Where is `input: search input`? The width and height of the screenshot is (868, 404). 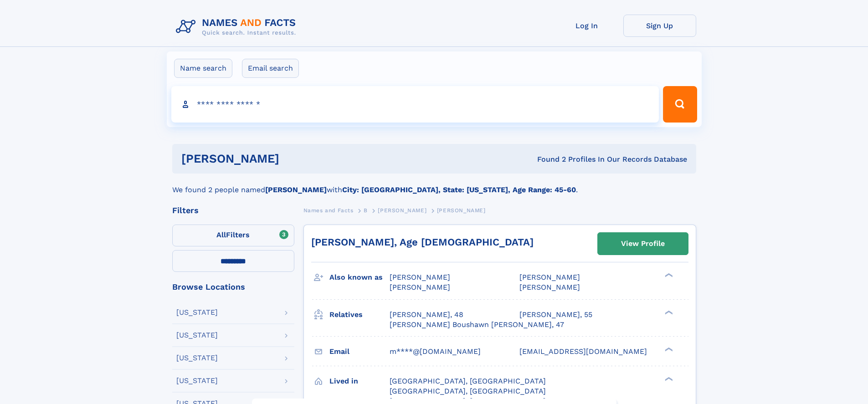 input: search input is located at coordinates (415, 104).